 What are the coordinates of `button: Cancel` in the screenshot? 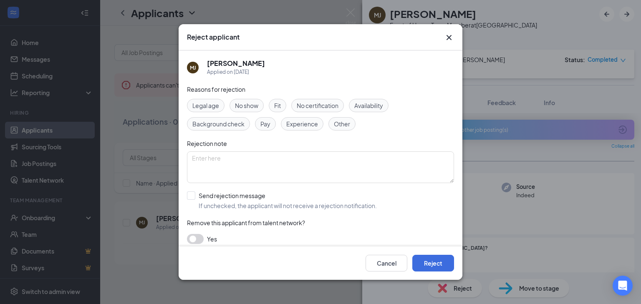 It's located at (387, 264).